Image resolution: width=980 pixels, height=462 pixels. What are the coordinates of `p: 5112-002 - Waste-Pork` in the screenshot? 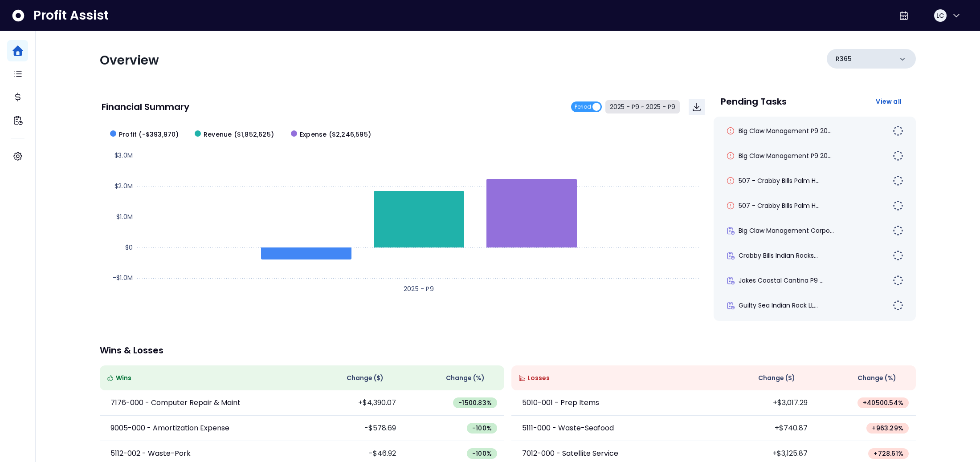 It's located at (150, 454).